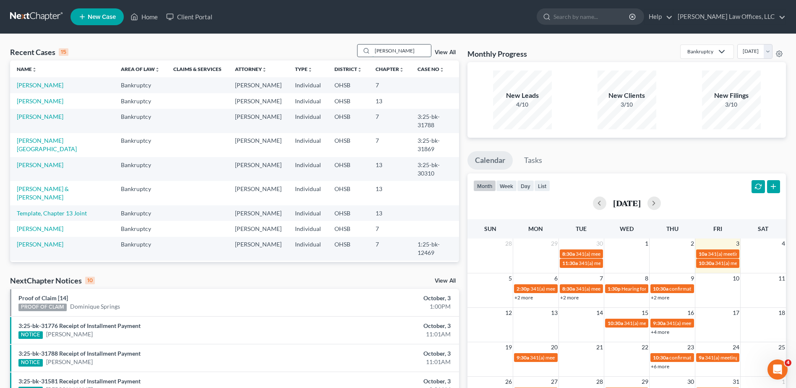 This screenshot has height=388, width=796. Describe the element at coordinates (535, 228) in the screenshot. I see `span: Mon` at that location.